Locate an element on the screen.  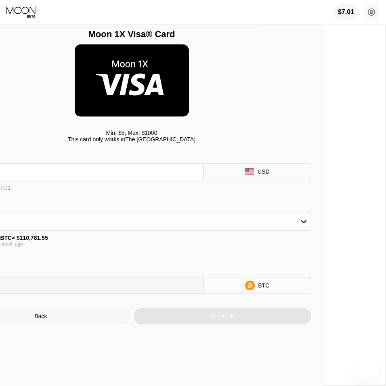
div: BTC is located at coordinates (264, 286).